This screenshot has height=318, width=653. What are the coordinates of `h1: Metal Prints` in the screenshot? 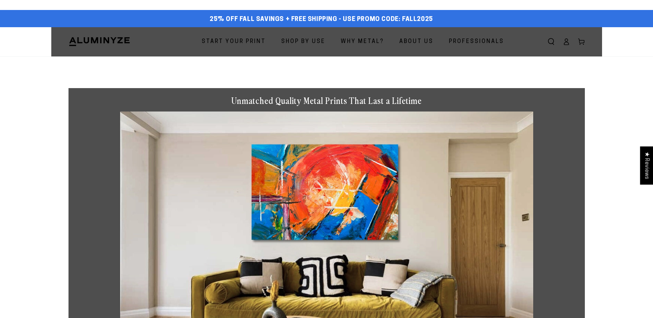 It's located at (327, 65).